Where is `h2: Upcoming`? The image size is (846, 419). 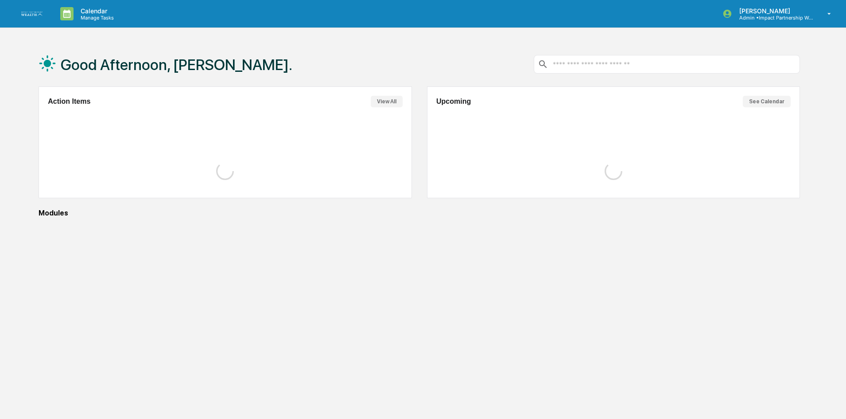 h2: Upcoming is located at coordinates (454, 101).